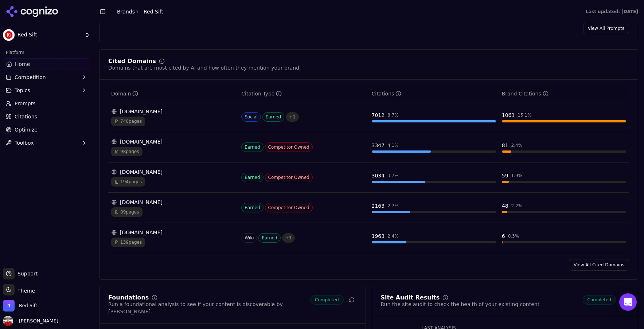 The image size is (644, 329). What do you see at coordinates (46, 104) in the screenshot?
I see `a: Prompts` at bounding box center [46, 104].